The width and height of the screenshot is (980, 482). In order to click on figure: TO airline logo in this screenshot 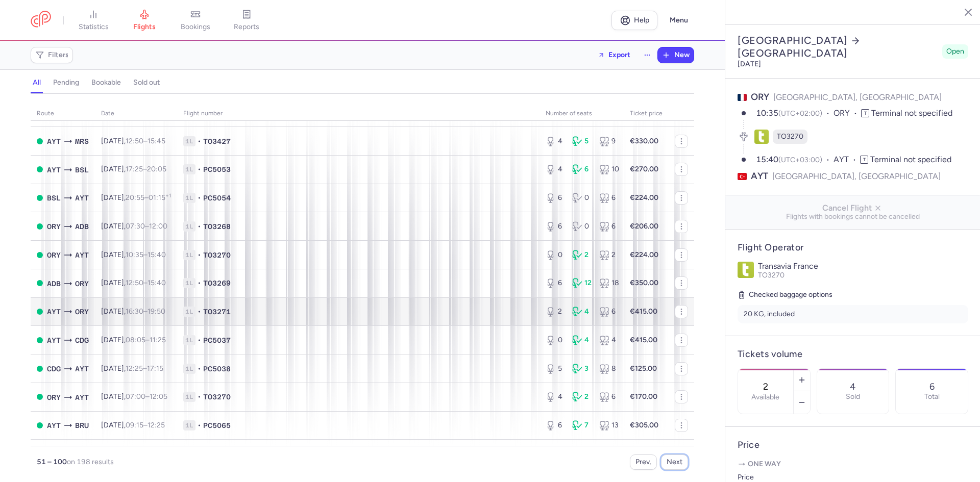, I will do `click(762, 137)`.